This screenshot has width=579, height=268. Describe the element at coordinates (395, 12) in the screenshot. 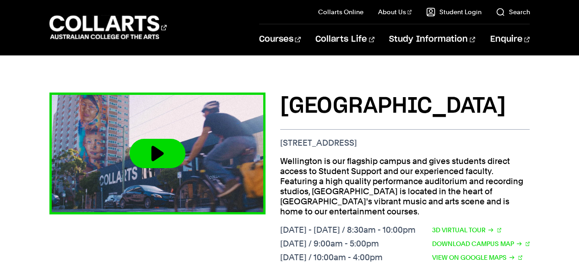

I see `a: About Us` at that location.